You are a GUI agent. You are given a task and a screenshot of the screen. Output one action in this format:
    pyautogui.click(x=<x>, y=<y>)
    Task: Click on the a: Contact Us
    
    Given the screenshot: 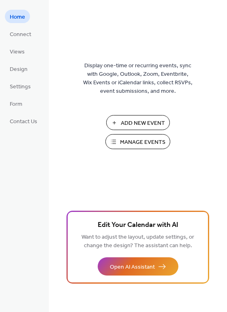 What is the action you would take?
    pyautogui.click(x=24, y=121)
    